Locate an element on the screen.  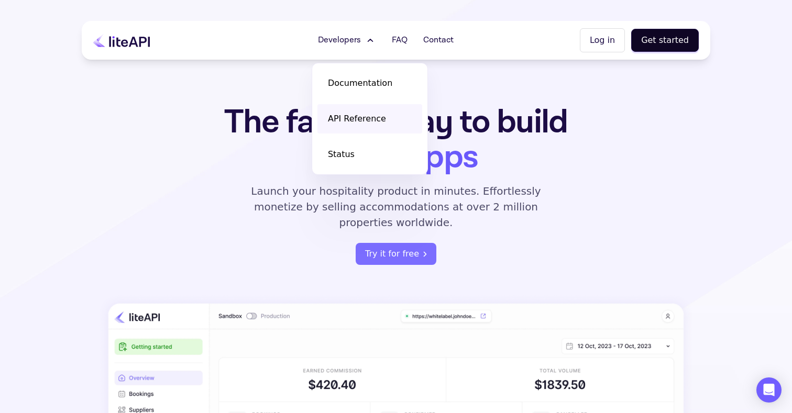
a: Status is located at coordinates (370, 154).